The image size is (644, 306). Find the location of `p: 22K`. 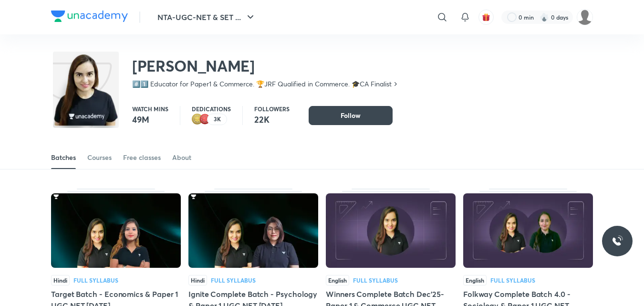

p: 22K is located at coordinates (272, 119).